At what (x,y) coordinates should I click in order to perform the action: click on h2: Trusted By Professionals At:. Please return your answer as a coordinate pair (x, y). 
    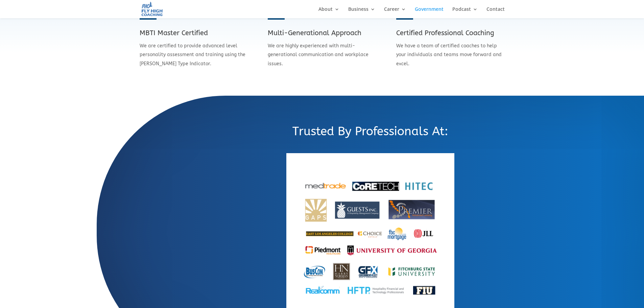
    Looking at the image, I should click on (370, 133).